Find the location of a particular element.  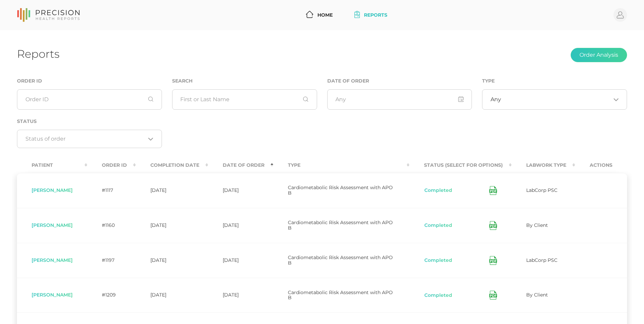

td: #1160 is located at coordinates (111, 225).